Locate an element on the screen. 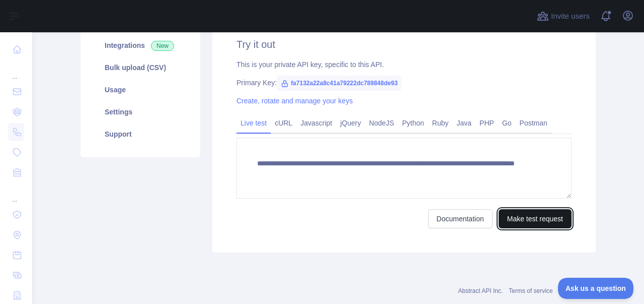  span: Invite users is located at coordinates (570, 16).